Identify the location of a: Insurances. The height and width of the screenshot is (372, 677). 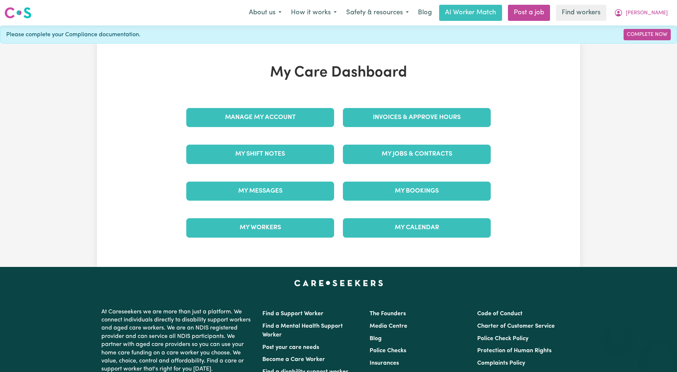
(384, 363).